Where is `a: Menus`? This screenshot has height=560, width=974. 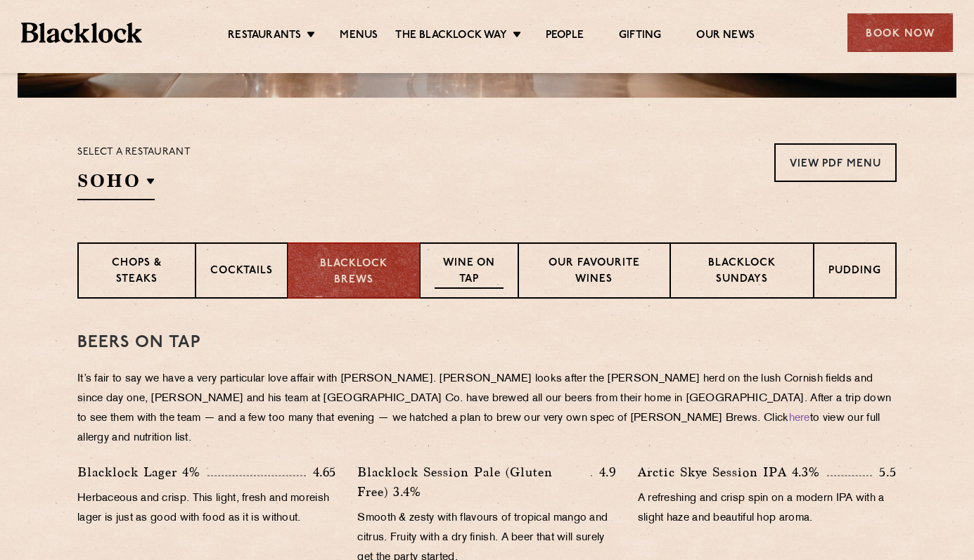 a: Menus is located at coordinates (359, 36).